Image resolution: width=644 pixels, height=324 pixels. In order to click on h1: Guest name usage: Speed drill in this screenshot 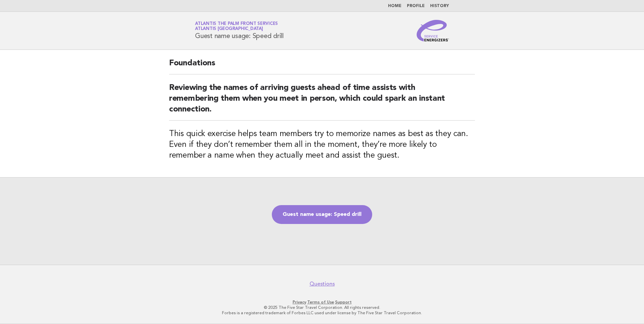, I will do `click(239, 31)`.